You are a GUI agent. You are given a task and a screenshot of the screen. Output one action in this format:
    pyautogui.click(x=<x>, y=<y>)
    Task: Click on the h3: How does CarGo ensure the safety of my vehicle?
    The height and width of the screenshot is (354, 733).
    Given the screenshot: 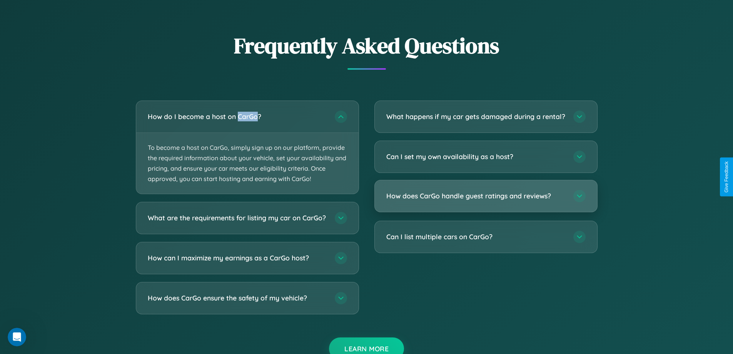 What is the action you would take?
    pyautogui.click(x=238, y=298)
    